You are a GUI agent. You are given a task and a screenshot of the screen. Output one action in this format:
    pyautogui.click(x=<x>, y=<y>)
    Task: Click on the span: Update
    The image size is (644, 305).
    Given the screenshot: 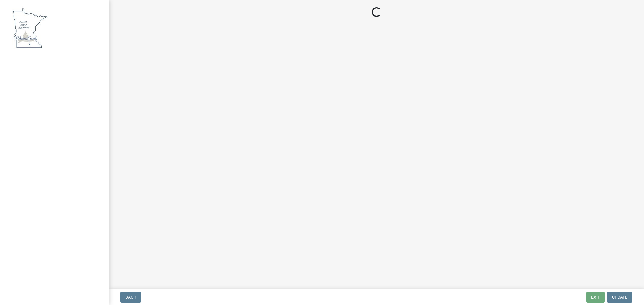 What is the action you would take?
    pyautogui.click(x=619, y=297)
    